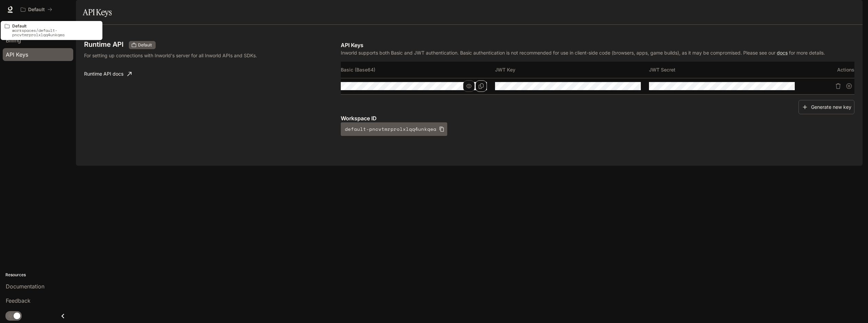 The height and width of the screenshot is (323, 868). I want to click on button: All workspaces, so click(37, 9).